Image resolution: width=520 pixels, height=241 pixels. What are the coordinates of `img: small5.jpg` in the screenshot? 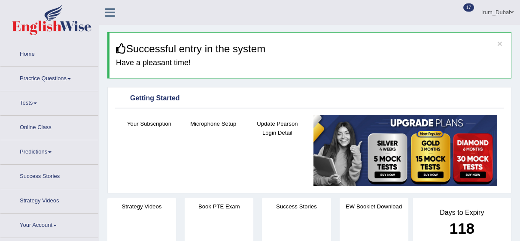 It's located at (405, 150).